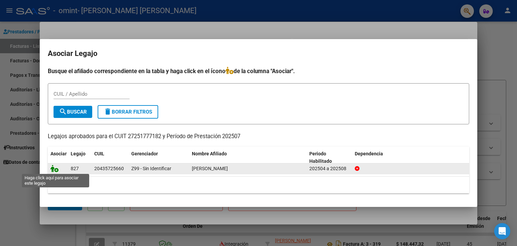 The width and height of the screenshot is (517, 246). What do you see at coordinates (128, 112) in the screenshot?
I see `button: Borrar Filtros` at bounding box center [128, 112].